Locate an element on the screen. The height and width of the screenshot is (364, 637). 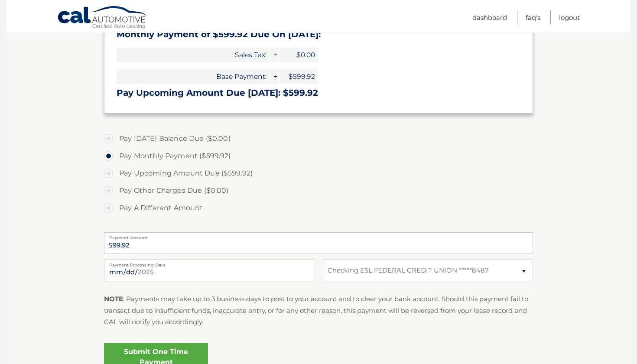
strong: NOTE is located at coordinates (114, 298).